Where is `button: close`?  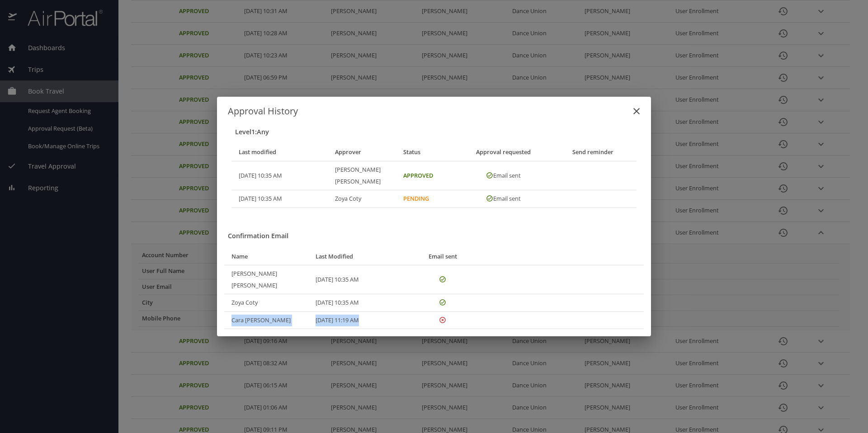 button: close is located at coordinates (636, 111).